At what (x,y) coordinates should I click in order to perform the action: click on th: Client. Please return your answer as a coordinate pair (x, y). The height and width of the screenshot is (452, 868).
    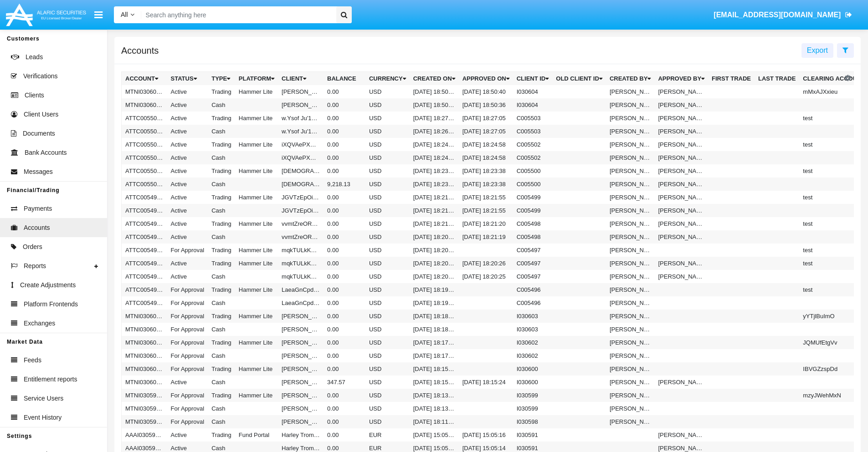
    Looking at the image, I should click on (301, 79).